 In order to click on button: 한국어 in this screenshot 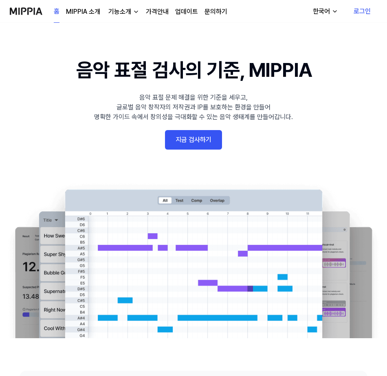, I will do `click(324, 11)`.